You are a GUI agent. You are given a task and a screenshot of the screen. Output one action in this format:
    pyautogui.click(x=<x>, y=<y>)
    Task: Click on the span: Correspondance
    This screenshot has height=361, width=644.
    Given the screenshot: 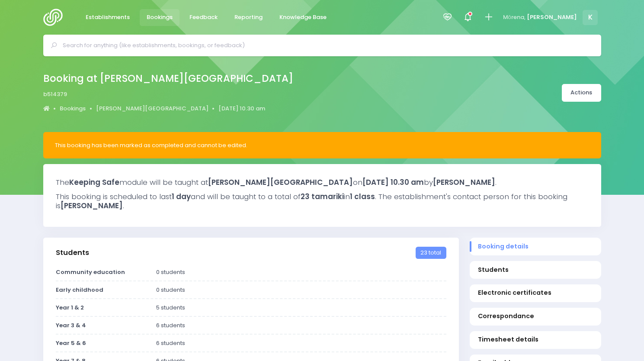 What is the action you would take?
    pyautogui.click(x=535, y=316)
    